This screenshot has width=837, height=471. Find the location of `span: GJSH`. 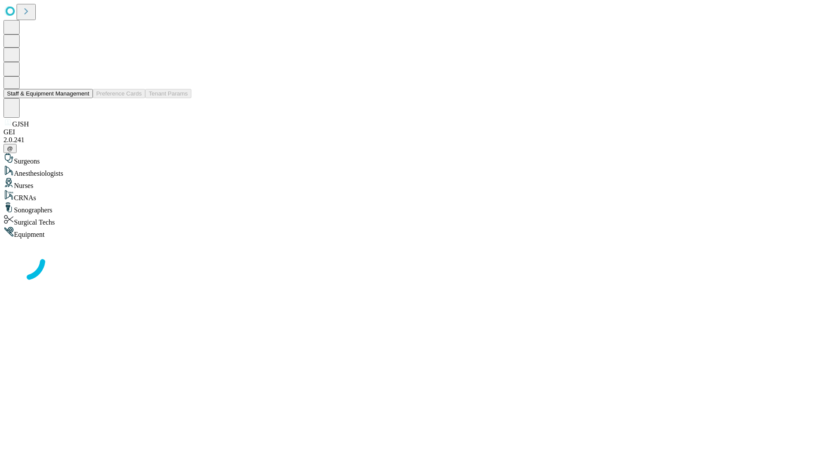

span: GJSH is located at coordinates (20, 124).